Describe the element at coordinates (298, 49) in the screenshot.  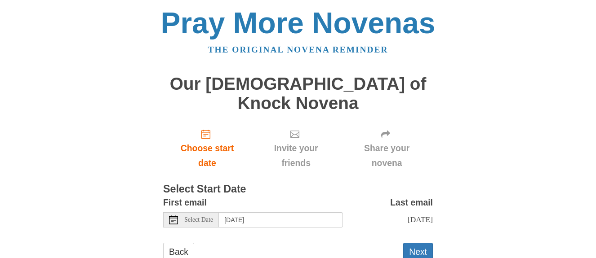
I see `a: The original novena reminder` at that location.